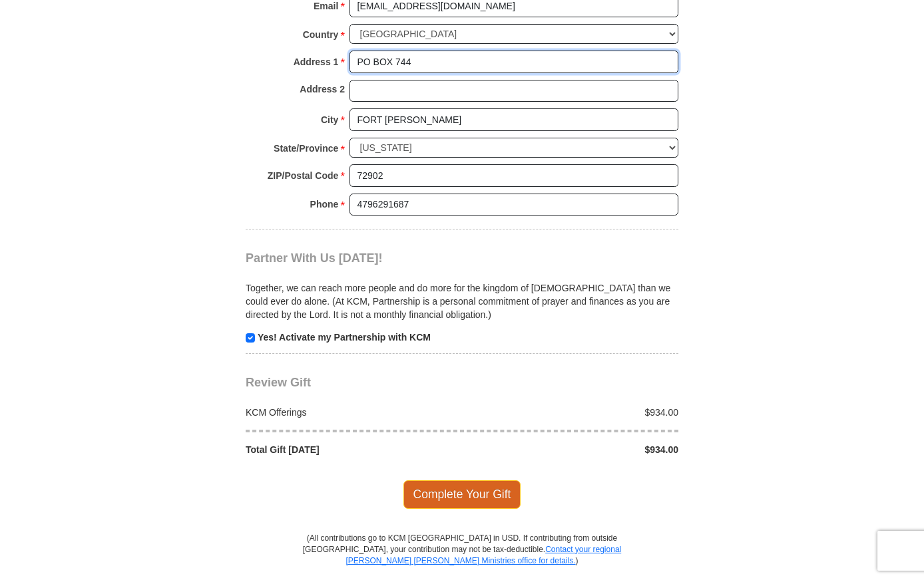 The width and height of the screenshot is (924, 580). Describe the element at coordinates (351, 412) in the screenshot. I see `div: KCM Offerings` at that location.